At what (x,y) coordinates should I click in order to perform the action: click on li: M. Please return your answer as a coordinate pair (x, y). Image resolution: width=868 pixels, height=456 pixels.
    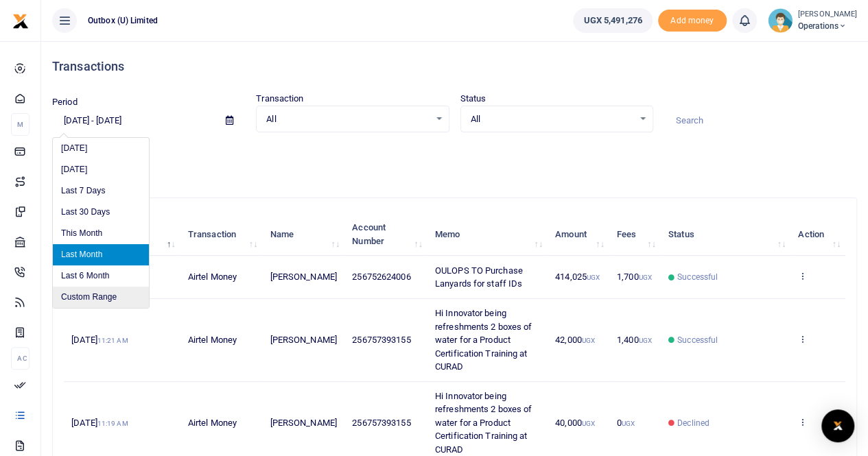
    Looking at the image, I should click on (20, 125).